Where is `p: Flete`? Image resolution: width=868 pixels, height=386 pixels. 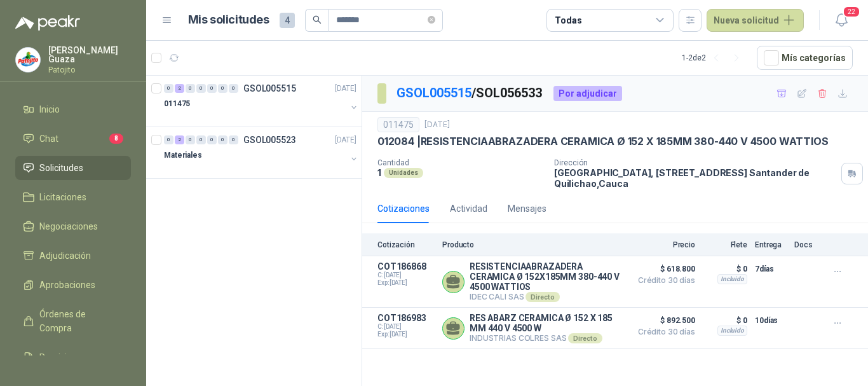 p: Flete is located at coordinates (725, 244).